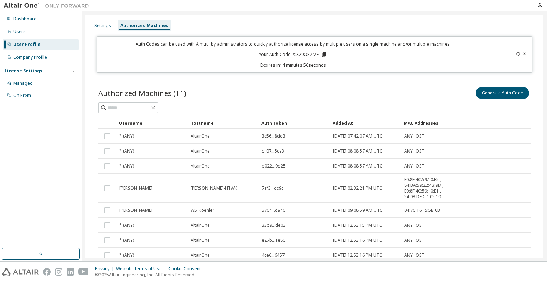 This screenshot has height=282, width=547. I want to click on span: e27b...ae80, so click(274, 240).